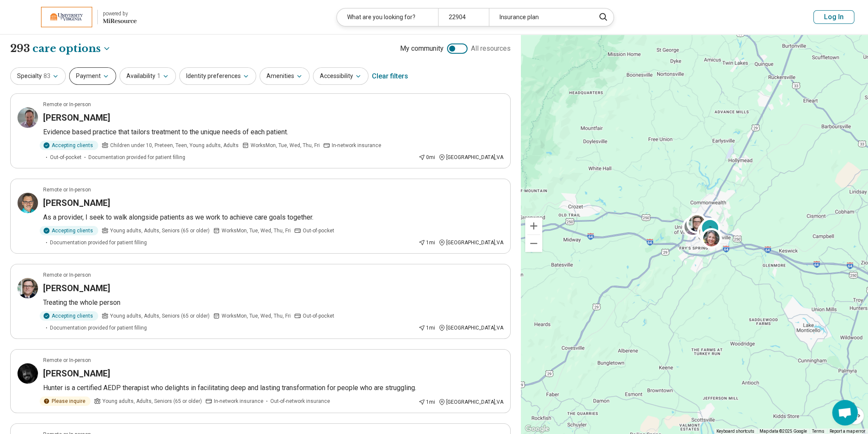 The height and width of the screenshot is (434, 868). Describe the element at coordinates (66, 17) in the screenshot. I see `img: University of Virginia` at that location.